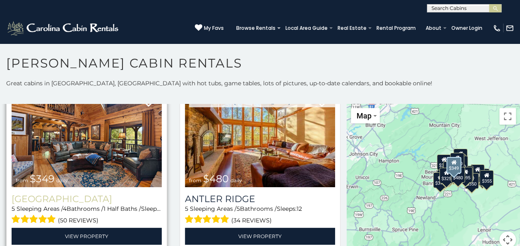 The width and height of the screenshot is (520, 246). Describe the element at coordinates (458, 175) in the screenshot. I see `div: $480` at that location.